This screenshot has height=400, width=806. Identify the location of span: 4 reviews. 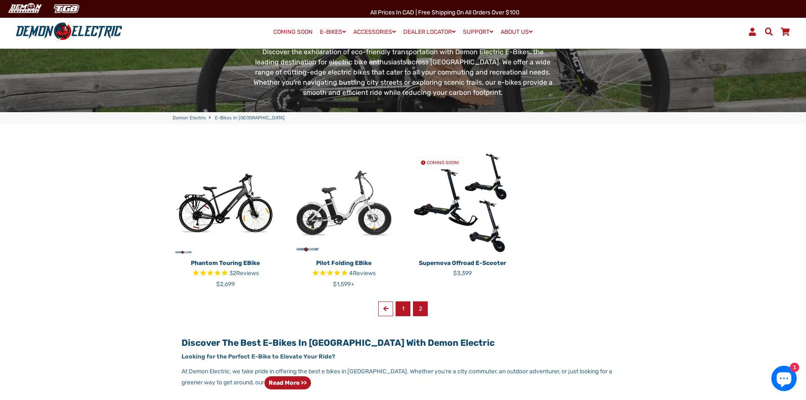
(362, 273).